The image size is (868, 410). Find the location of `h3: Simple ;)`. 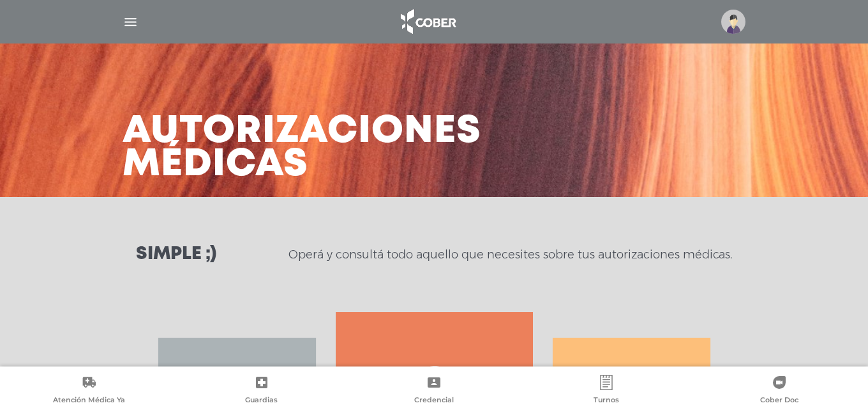

h3: Simple ;) is located at coordinates (176, 254).